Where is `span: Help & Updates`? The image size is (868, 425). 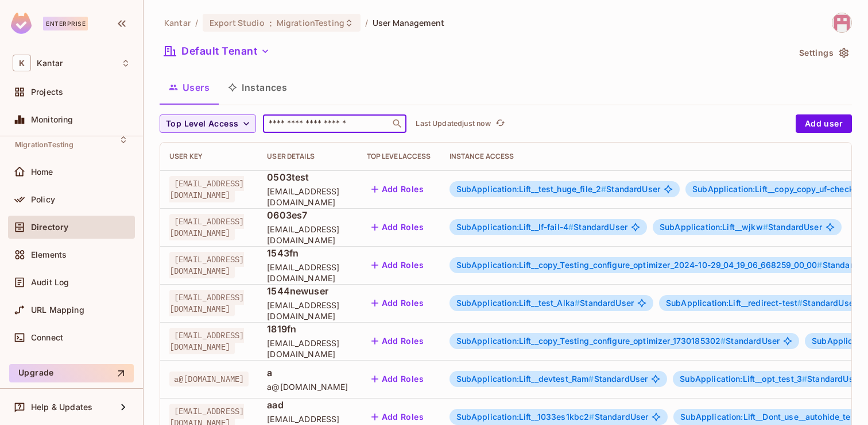 span: Help & Updates is located at coordinates (62, 407).